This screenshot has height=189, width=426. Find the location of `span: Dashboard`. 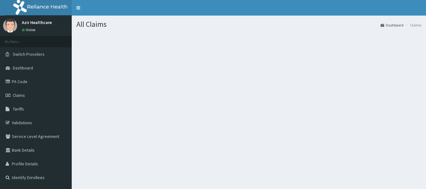

span: Dashboard is located at coordinates (23, 68).